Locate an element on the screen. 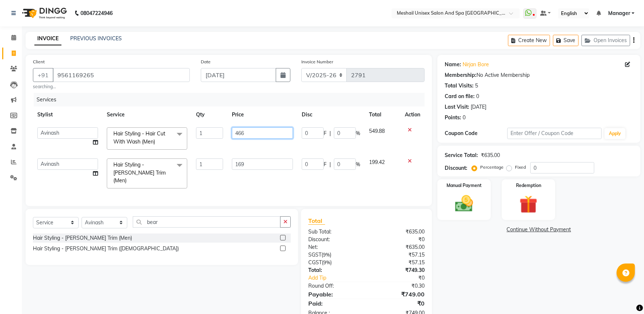 Image resolution: width=644 pixels, height=314 pixels. div: No Active Membership is located at coordinates (538, 75).